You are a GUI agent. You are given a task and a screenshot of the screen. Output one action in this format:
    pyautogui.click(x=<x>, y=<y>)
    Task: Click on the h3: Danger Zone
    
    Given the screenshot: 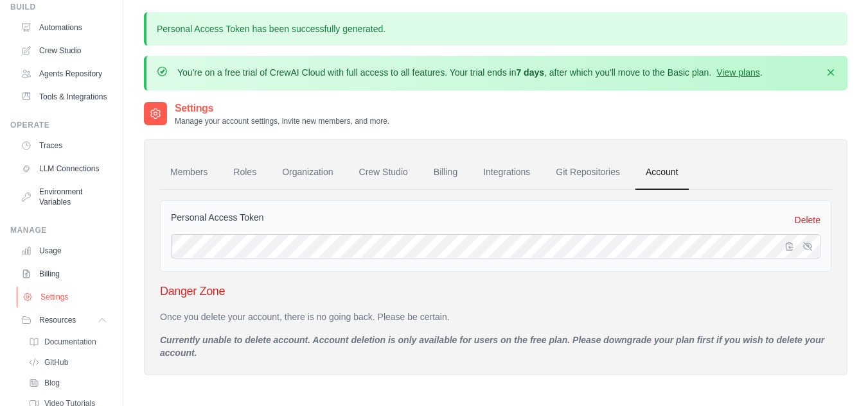 What is the action you would take?
    pyautogui.click(x=496, y=292)
    